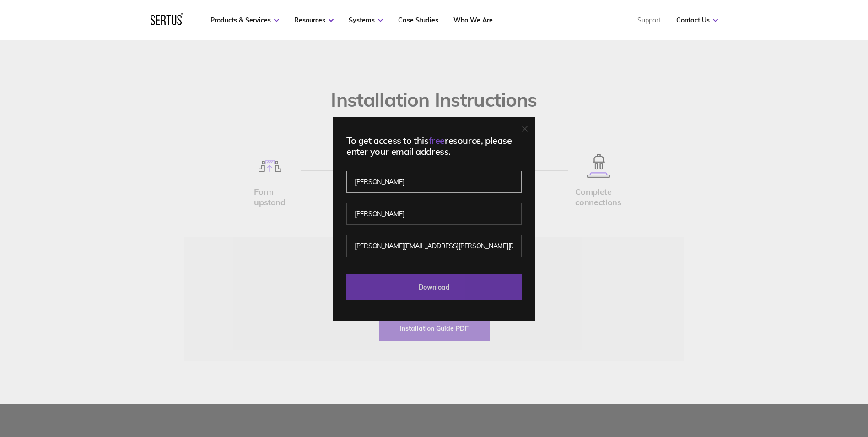 Image resolution: width=868 pixels, height=437 pixels. Describe the element at coordinates (434, 146) in the screenshot. I see `div: To get access to this resource, please enter your email address.` at that location.